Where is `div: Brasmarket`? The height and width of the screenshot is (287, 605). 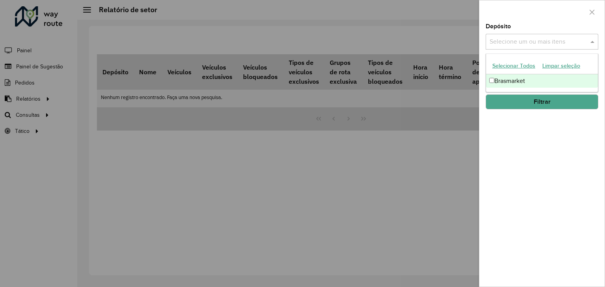 div: Brasmarket is located at coordinates (542, 81).